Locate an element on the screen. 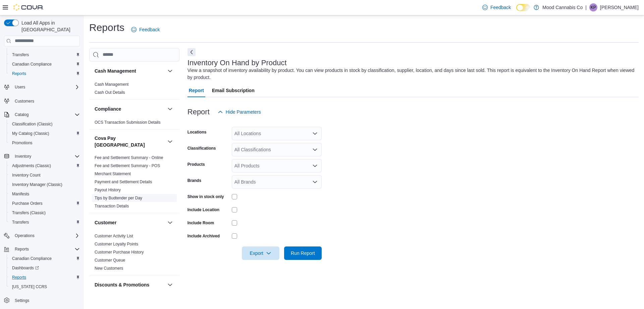  a: Fee and Settlement Summary - POS is located at coordinates (127, 165).